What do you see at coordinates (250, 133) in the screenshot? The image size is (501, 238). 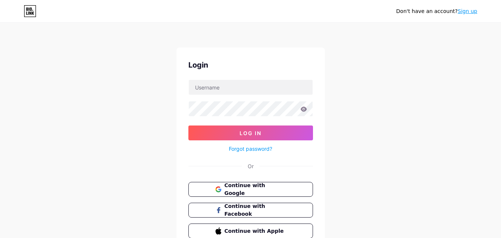 I see `span: Log In` at bounding box center [250, 133].